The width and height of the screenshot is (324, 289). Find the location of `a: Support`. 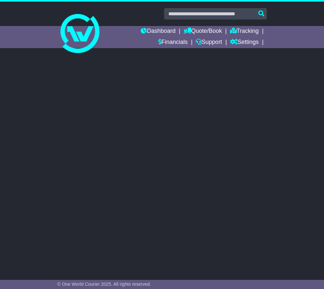

a: Support is located at coordinates (208, 43).